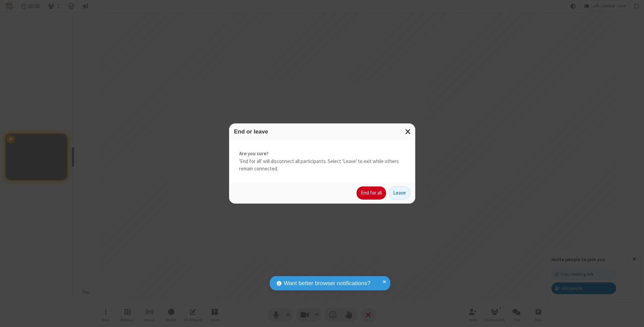 The height and width of the screenshot is (327, 644). What do you see at coordinates (327, 283) in the screenshot?
I see `span: Want better browser notifications?` at bounding box center [327, 283].